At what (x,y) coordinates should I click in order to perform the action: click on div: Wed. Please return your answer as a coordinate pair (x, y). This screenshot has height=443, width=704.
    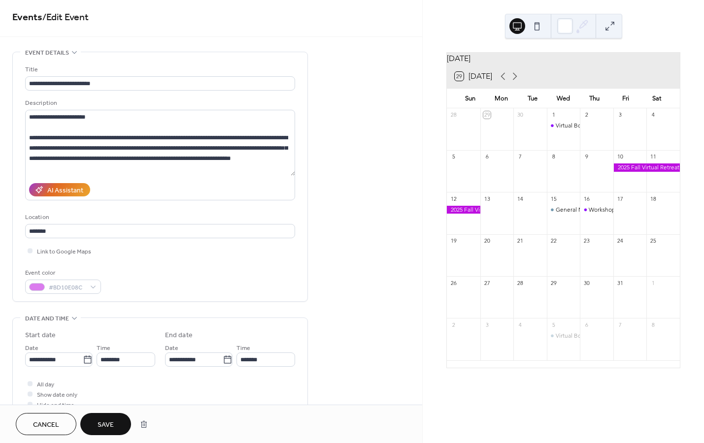
    Looking at the image, I should click on (563, 98).